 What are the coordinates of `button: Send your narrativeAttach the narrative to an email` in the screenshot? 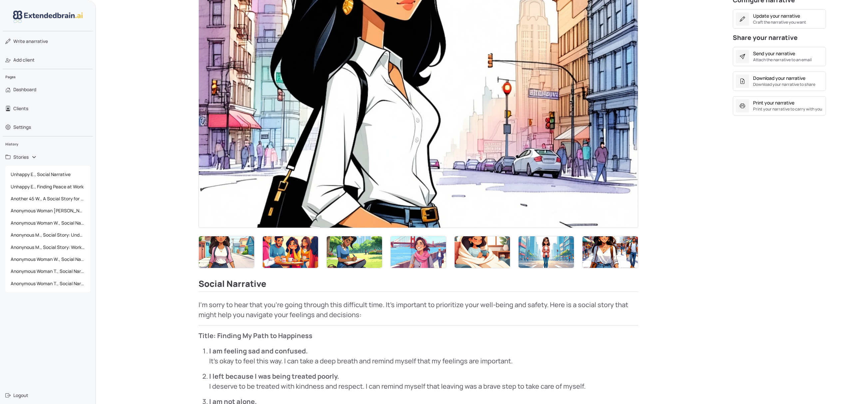 It's located at (779, 57).